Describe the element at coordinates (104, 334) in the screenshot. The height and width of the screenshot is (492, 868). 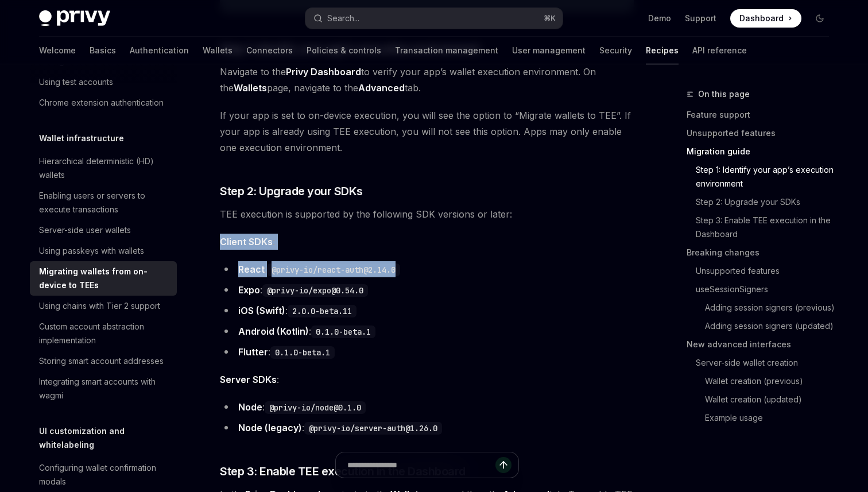
I see `a: Custom account abstraction implementation` at that location.